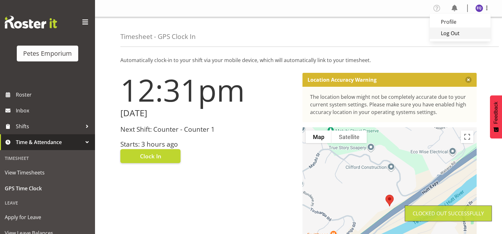  I want to click on div: The location below might not be completely accurate due to your current system settings. Please m..., so click(390, 105).